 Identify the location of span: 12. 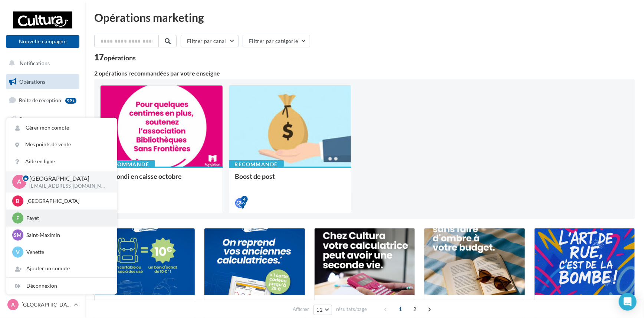
(320, 310).